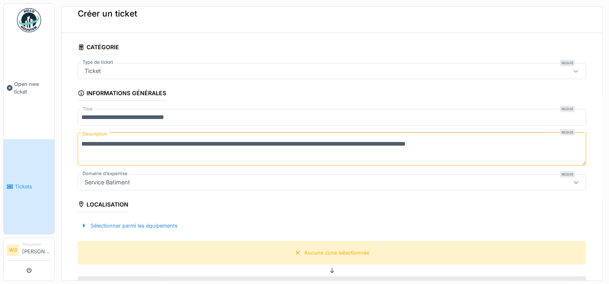 The height and width of the screenshot is (284, 609). What do you see at coordinates (107, 182) in the screenshot?
I see `div: Service Batiment` at bounding box center [107, 182].